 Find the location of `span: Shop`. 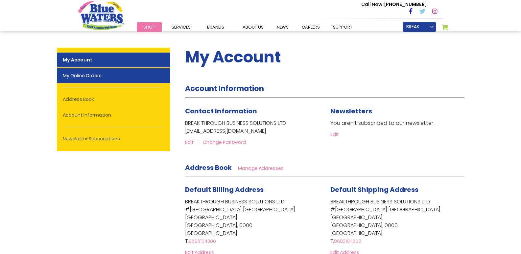

span: Shop is located at coordinates (149, 27).